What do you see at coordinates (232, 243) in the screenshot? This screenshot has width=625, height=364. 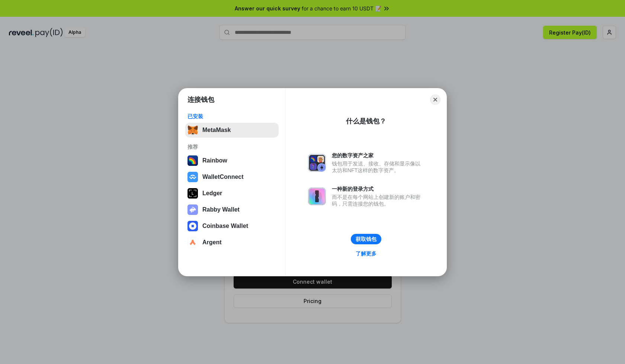 I see `button: Argent` at bounding box center [232, 243].